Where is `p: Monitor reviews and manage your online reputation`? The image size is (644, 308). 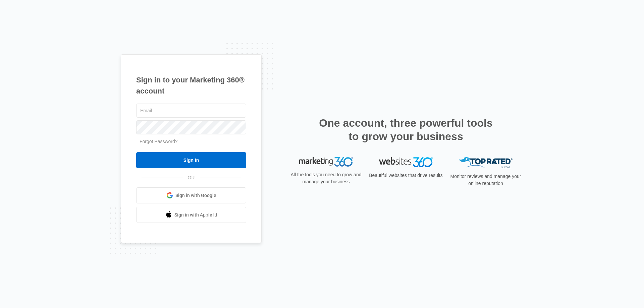 p: Monitor reviews and manage your online reputation is located at coordinates (486, 180).